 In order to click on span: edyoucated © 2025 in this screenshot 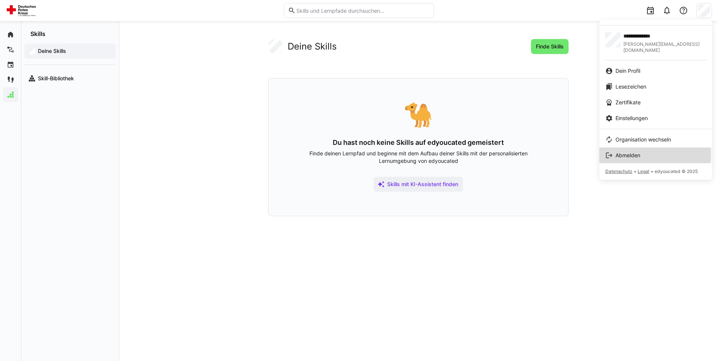, I will do `click(676, 171)`.